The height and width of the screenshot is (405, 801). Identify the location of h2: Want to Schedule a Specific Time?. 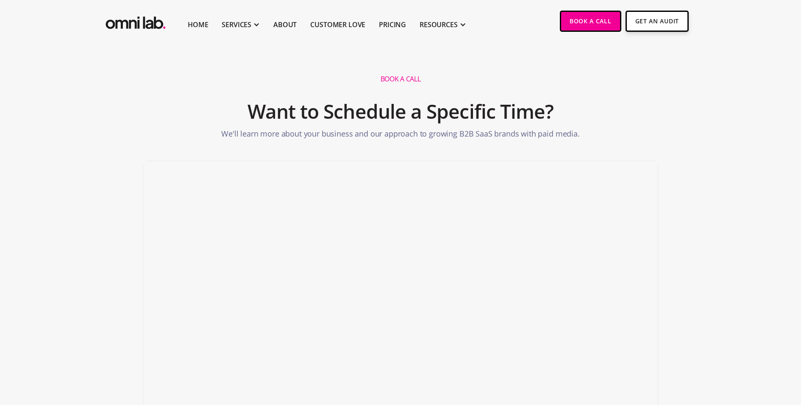
(400, 111).